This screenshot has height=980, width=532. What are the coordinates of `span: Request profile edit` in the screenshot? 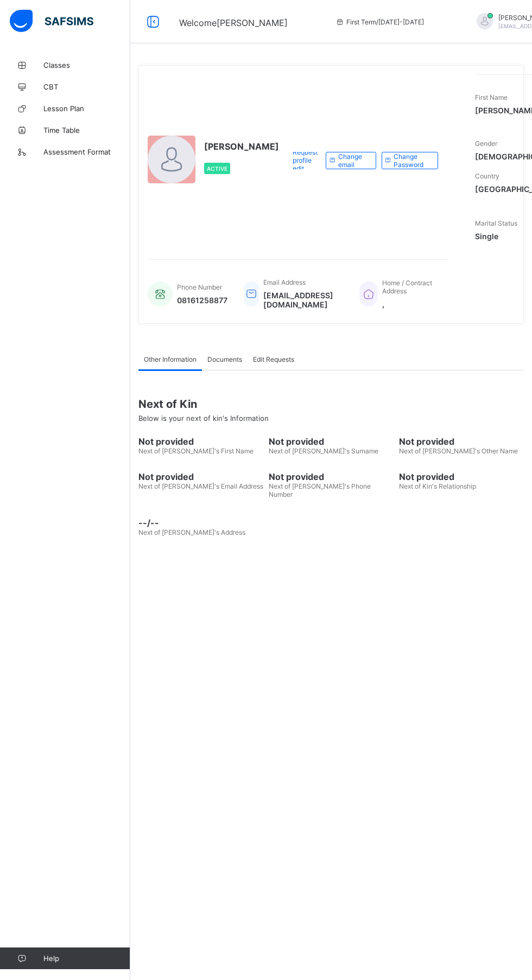 It's located at (305, 160).